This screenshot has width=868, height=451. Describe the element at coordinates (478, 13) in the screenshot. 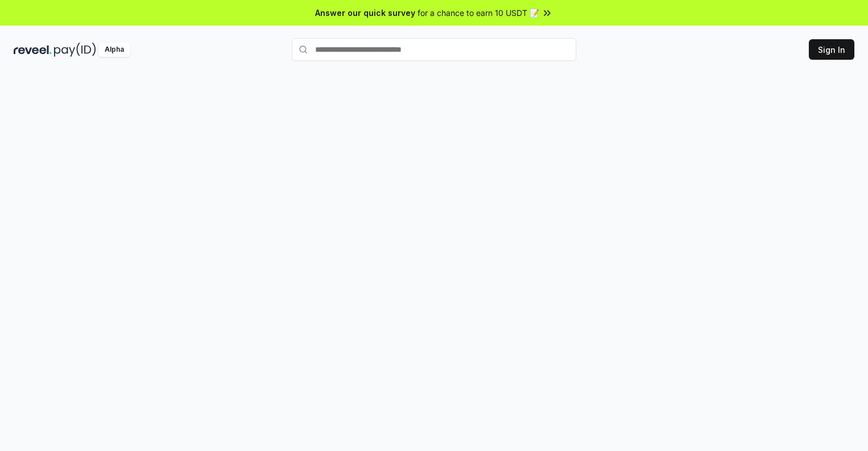

I see `span: for a chance to earn 10 USDT 📝` at that location.